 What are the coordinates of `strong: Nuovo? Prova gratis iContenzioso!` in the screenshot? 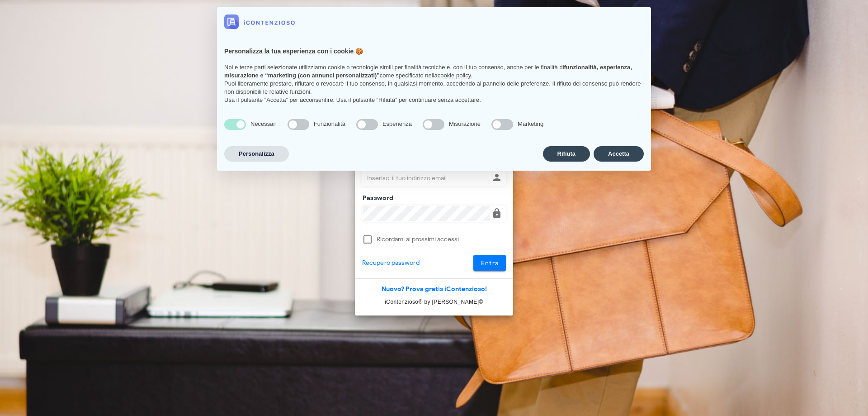 It's located at (434, 289).